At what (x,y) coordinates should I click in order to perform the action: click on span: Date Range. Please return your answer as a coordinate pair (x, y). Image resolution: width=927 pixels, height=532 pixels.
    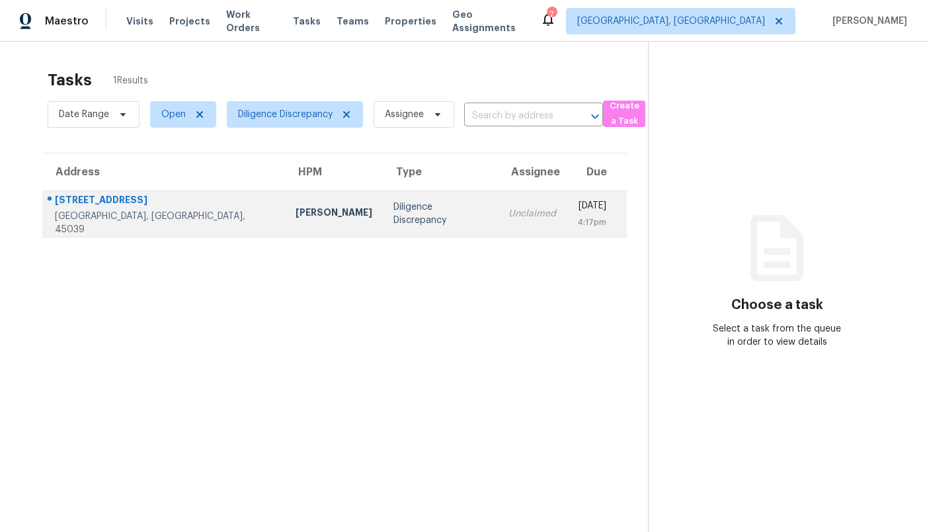
    Looking at the image, I should click on (84, 114).